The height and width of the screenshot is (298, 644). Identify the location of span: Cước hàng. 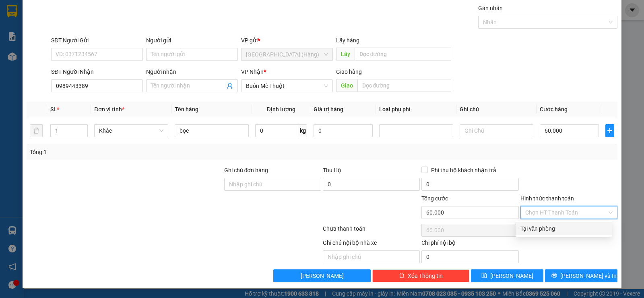
(554, 109).